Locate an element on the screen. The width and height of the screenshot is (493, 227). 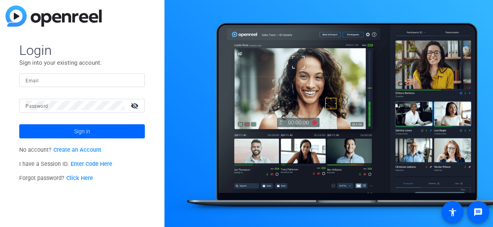
button: Sign in is located at coordinates (82, 131).